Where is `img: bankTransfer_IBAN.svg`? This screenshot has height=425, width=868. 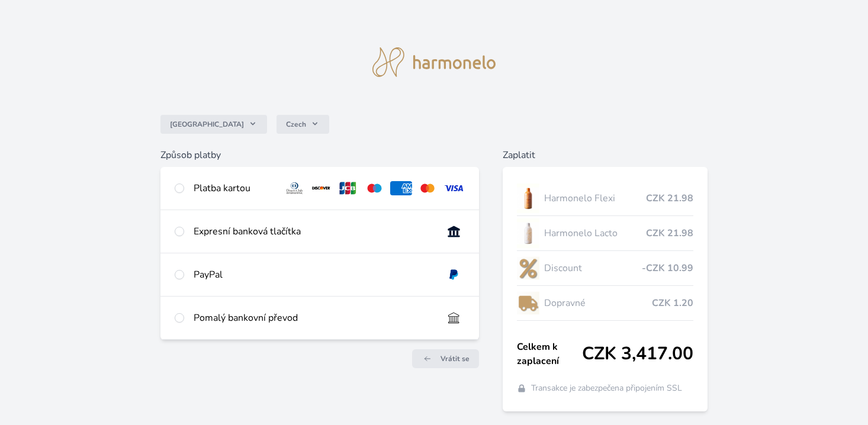 img: bankTransfer_IBAN.svg is located at coordinates (454, 318).